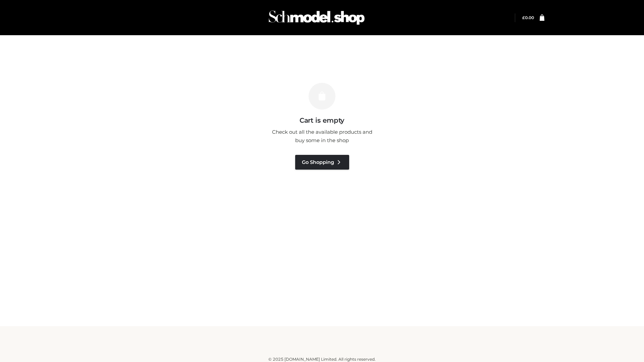  What do you see at coordinates (316, 17) in the screenshot?
I see `a: Schmodel Admin 964` at bounding box center [316, 17].